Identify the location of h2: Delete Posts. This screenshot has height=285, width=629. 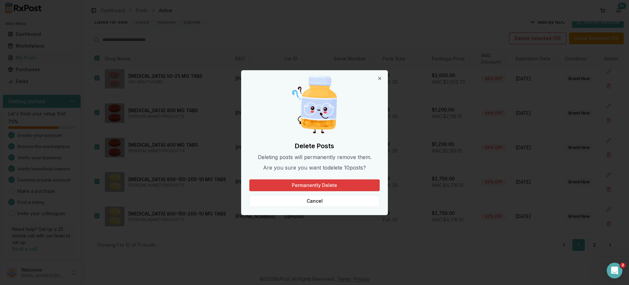
(314, 146).